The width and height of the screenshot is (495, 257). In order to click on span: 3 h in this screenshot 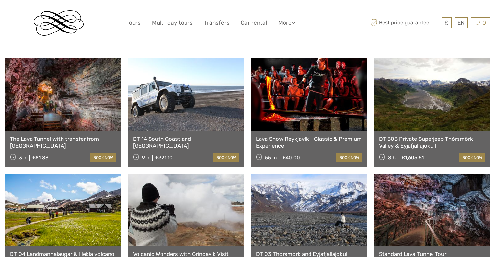, I will do `click(23, 158)`.